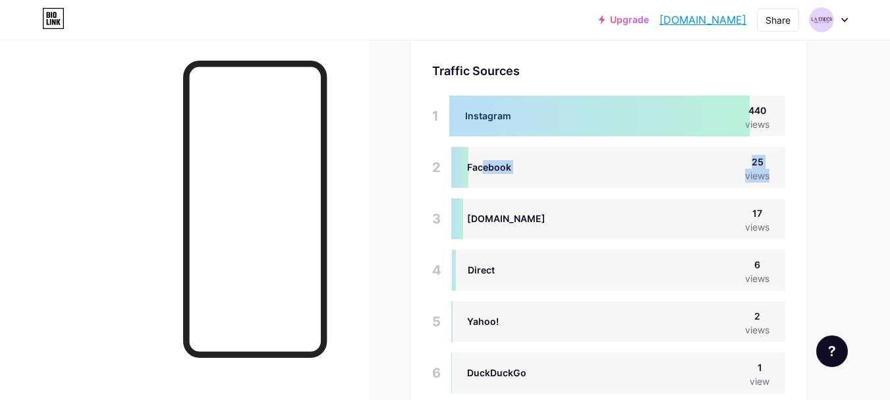 The height and width of the screenshot is (400, 890). What do you see at coordinates (436, 322) in the screenshot?
I see `div: 5` at bounding box center [436, 322].